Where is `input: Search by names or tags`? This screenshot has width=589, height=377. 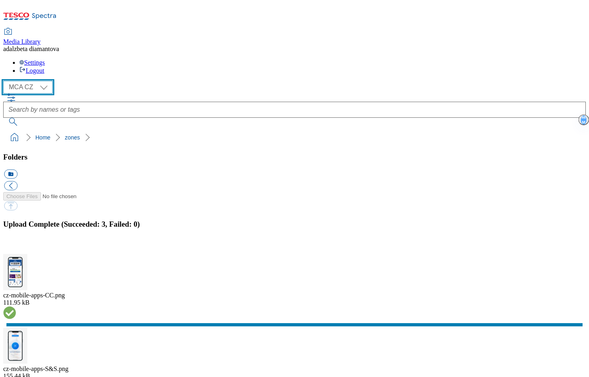 input: Search by names or tags is located at coordinates (294, 110).